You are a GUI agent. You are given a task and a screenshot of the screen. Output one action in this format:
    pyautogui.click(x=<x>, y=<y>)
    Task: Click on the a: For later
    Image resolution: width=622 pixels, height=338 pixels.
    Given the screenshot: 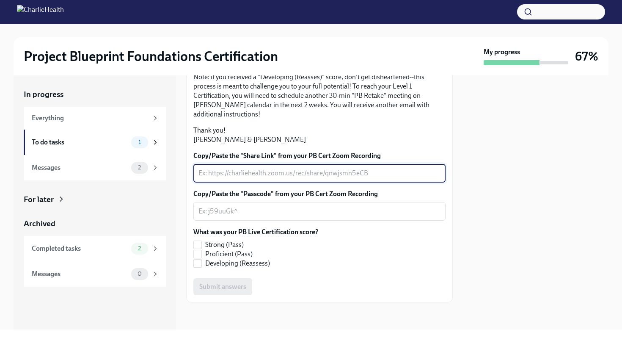 What is the action you would take?
    pyautogui.click(x=95, y=199)
    